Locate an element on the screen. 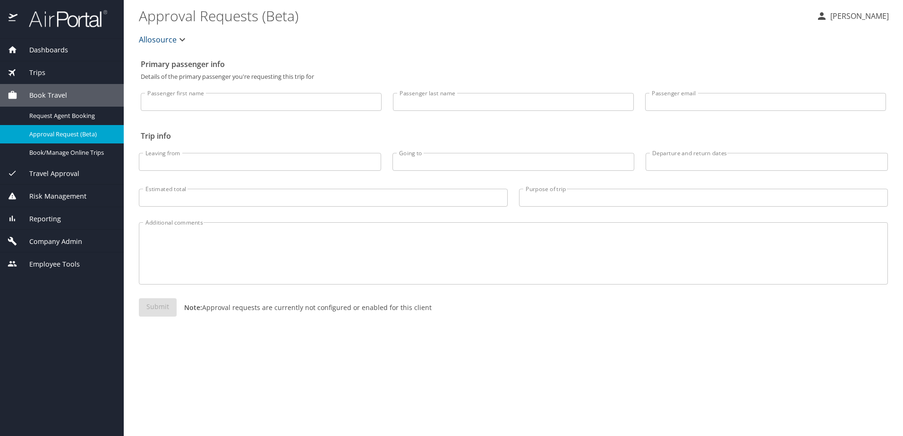 The height and width of the screenshot is (436, 903). h2: Trip info is located at coordinates (513, 136).